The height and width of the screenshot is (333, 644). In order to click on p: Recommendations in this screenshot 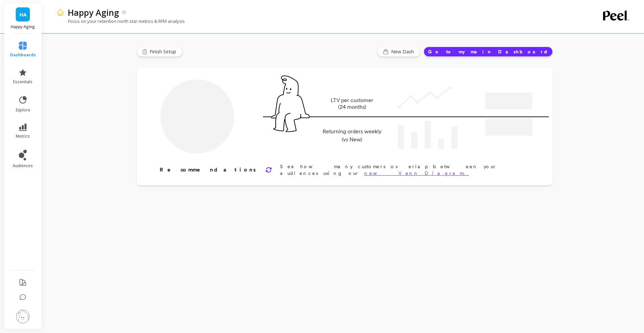, I will do `click(208, 169)`.